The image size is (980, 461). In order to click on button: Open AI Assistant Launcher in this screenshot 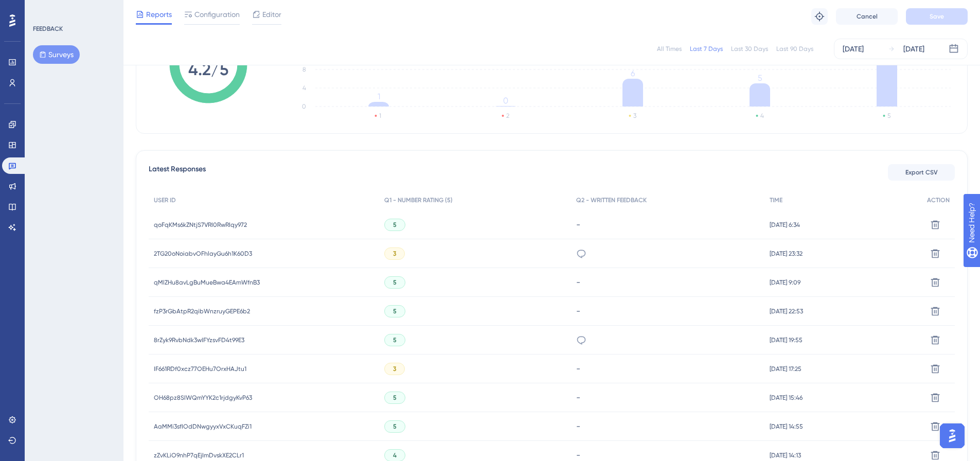, I will do `click(15, 15)`.